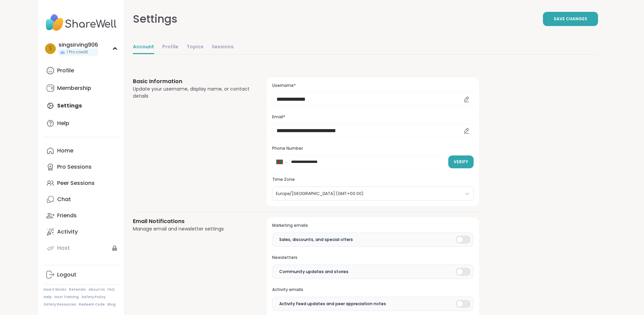 This screenshot has width=644, height=315. I want to click on span: Save Changes, so click(570, 19).